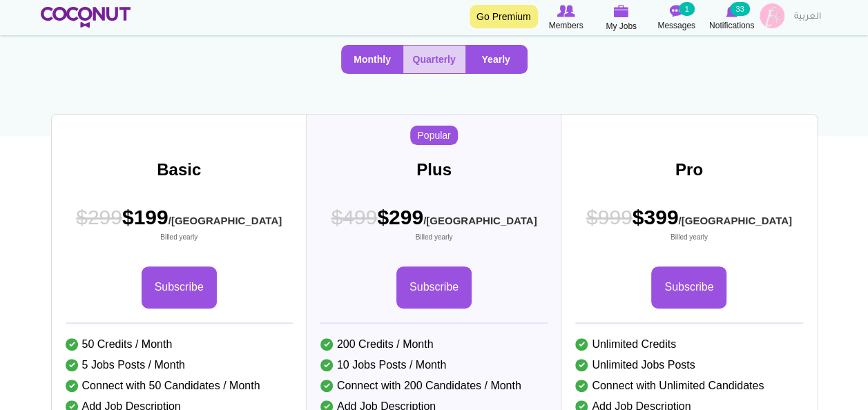 Image resolution: width=868 pixels, height=410 pixels. What do you see at coordinates (621, 11) in the screenshot?
I see `img: My Jobs` at bounding box center [621, 11].